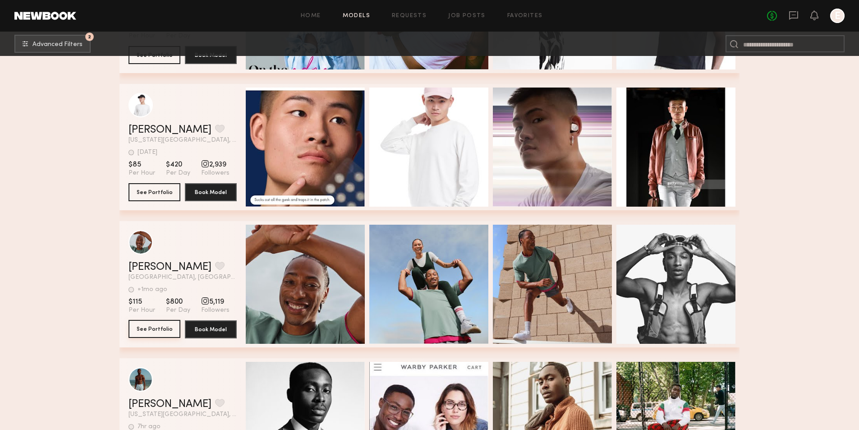 This screenshot has width=859, height=430. I want to click on a: Favorites, so click(525, 16).